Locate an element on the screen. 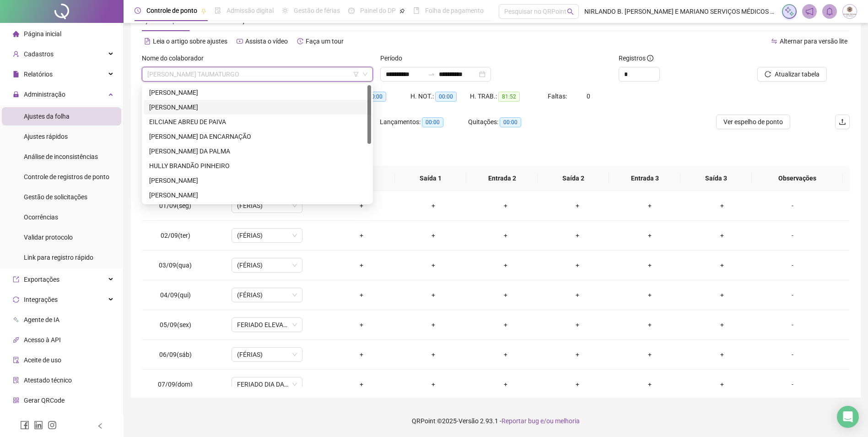 The height and width of the screenshot is (437, 868). span: Gestão de férias is located at coordinates (317, 11).